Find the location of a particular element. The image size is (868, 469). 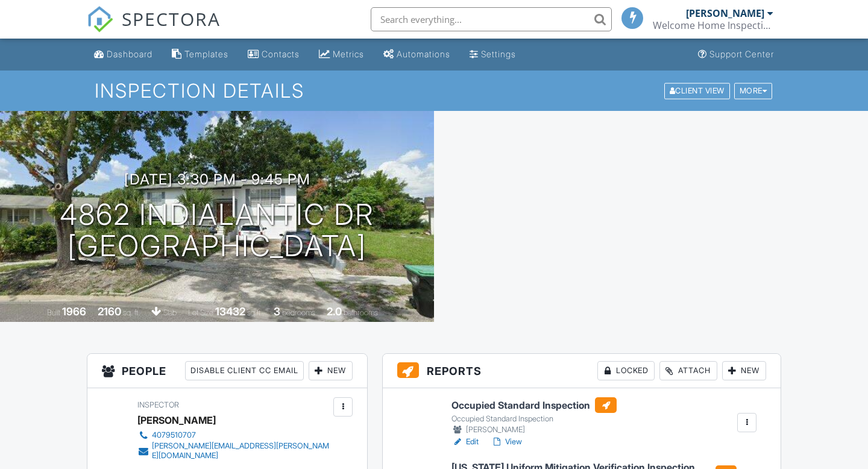

div: Metrics is located at coordinates (348, 54).